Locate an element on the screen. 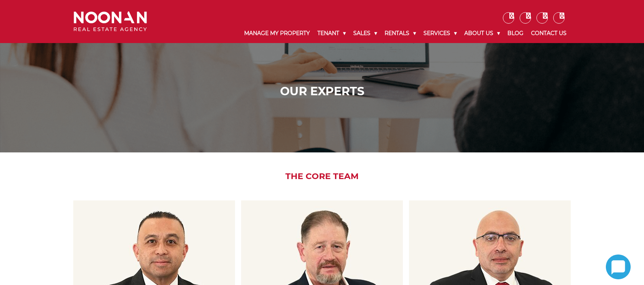 The height and width of the screenshot is (285, 644). a: Contact Us is located at coordinates (548, 33).